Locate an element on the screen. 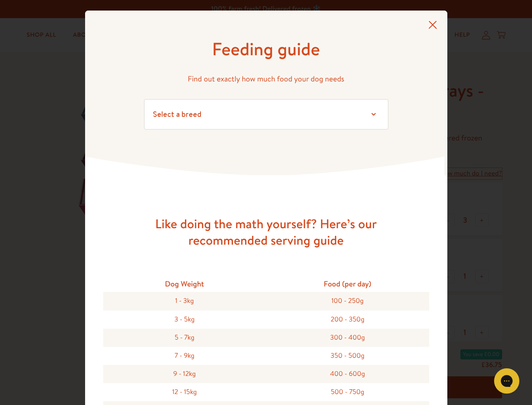  div: Food (per day) is located at coordinates (347, 284).